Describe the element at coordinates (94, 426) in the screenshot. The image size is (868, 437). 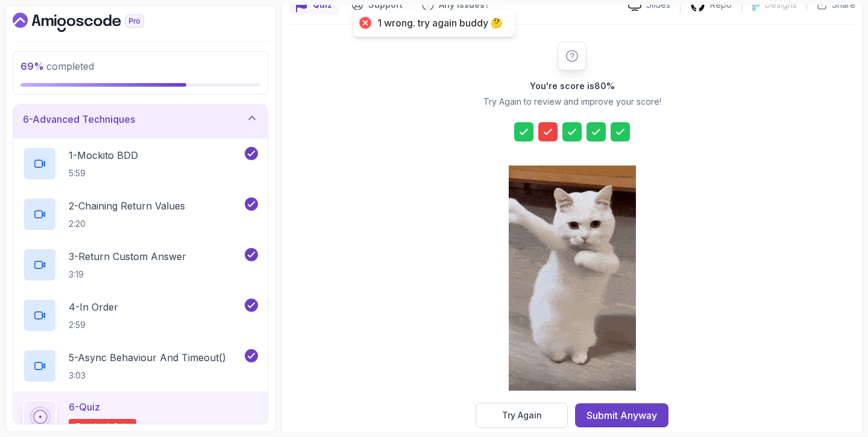
I see `span: Required-` at that location.